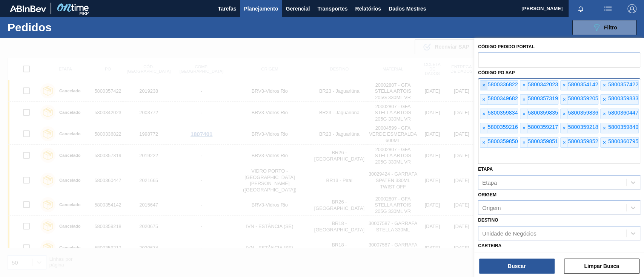 The height and width of the screenshot is (277, 644). What do you see at coordinates (583, 141) in the screenshot?
I see `font: 5800359852` at bounding box center [583, 141].